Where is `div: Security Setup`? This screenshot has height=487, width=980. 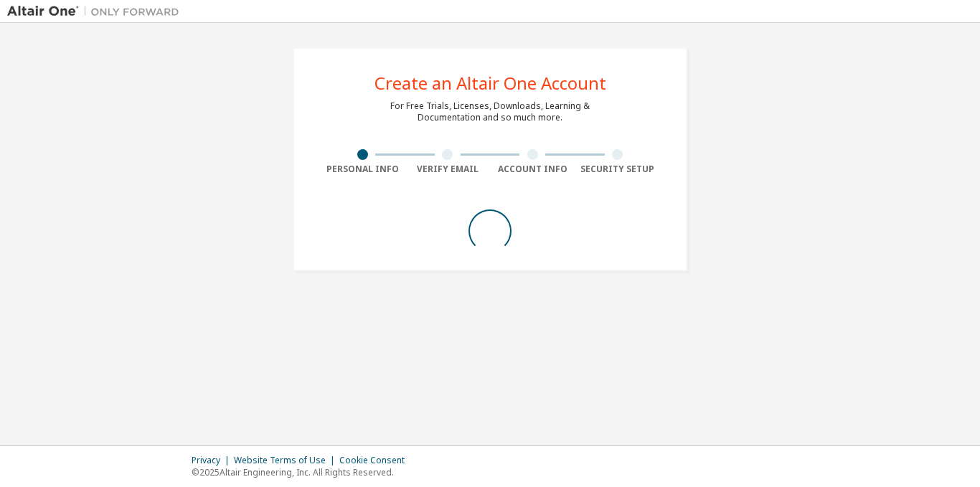 div: Security Setup is located at coordinates (618, 169).